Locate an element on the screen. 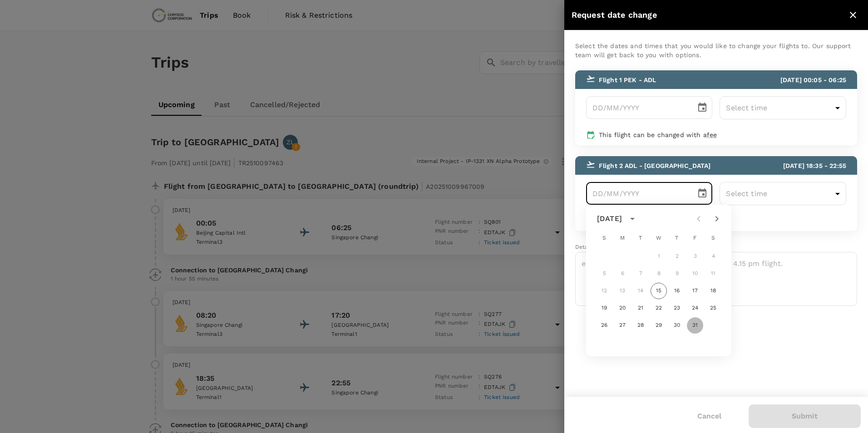  button: 31 is located at coordinates (695, 325).